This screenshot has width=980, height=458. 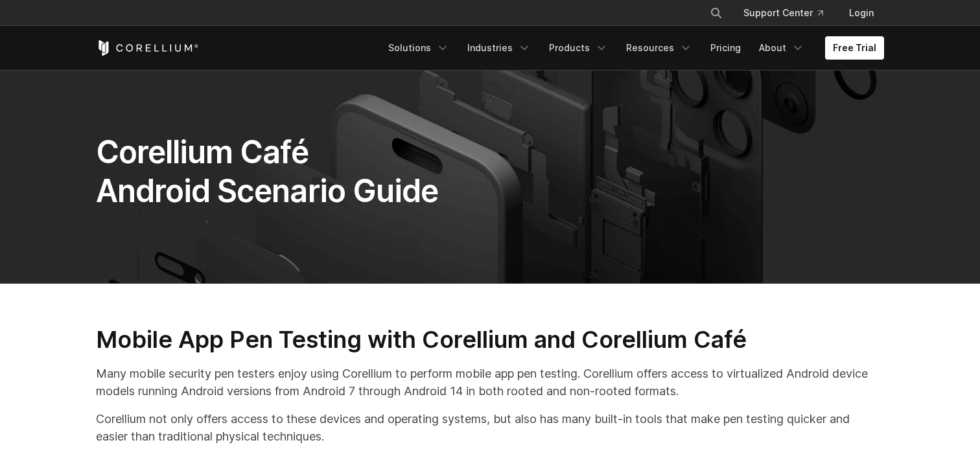 I want to click on a: Login, so click(x=861, y=13).